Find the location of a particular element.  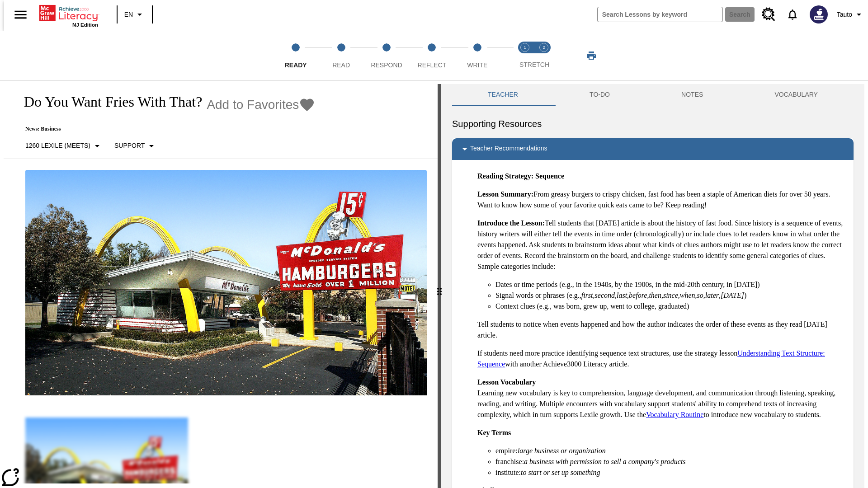

button: Ready step 1 of 5 is located at coordinates (296, 55).